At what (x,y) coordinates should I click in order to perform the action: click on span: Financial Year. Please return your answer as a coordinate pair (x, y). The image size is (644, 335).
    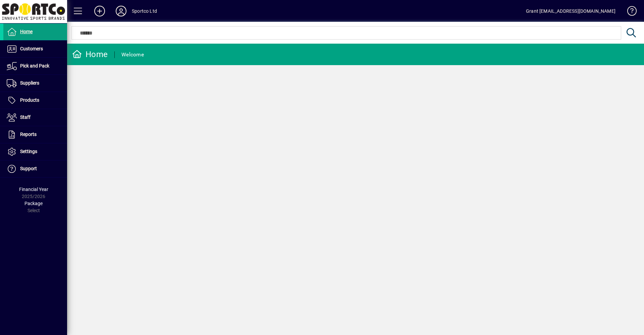
    Looking at the image, I should click on (34, 189).